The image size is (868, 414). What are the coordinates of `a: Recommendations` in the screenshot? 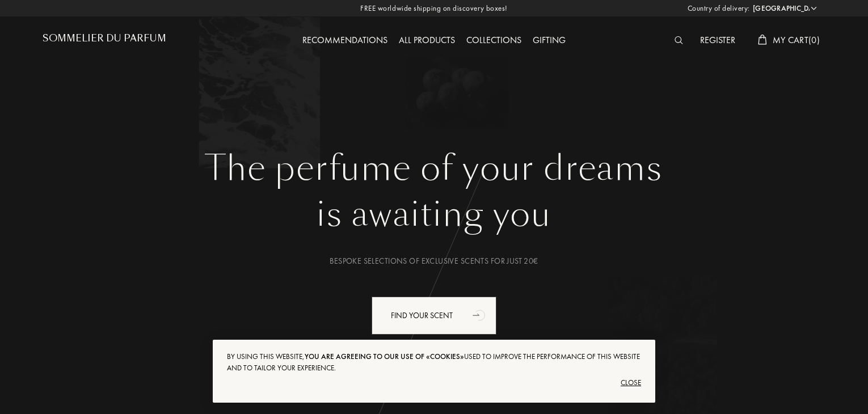 It's located at (345, 39).